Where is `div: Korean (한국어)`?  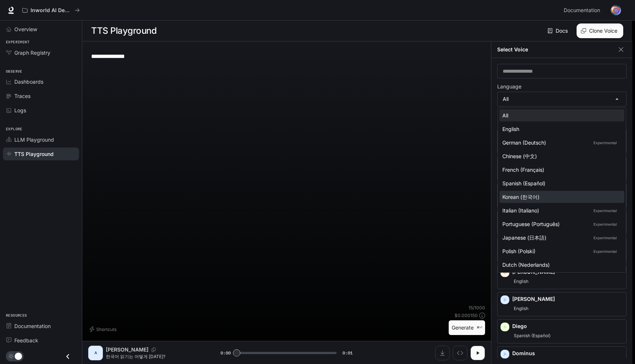
div: Korean (한국어) is located at coordinates (561, 197).